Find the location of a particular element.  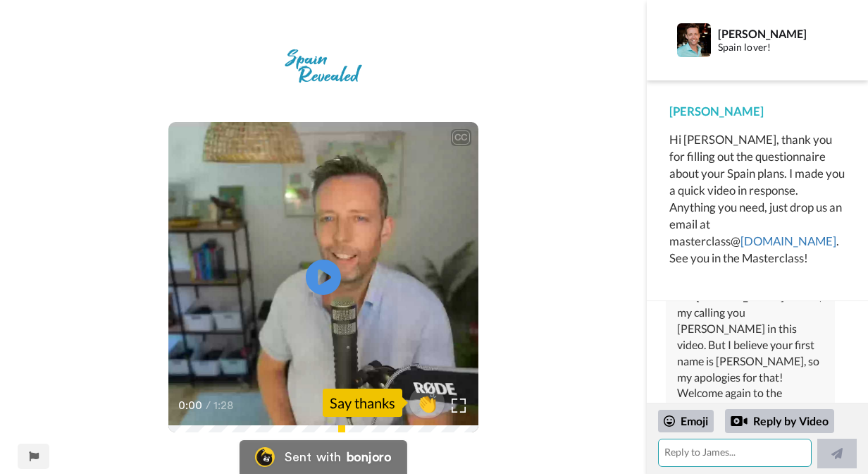

div: Say thanks is located at coordinates (362, 403).